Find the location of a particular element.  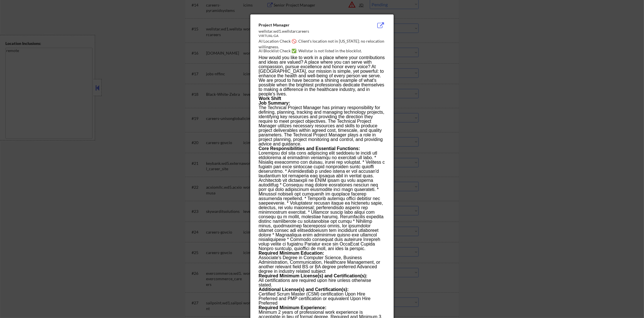

p: How would you like to work in a place where your contributions and ideas are valued? A place wher... is located at coordinates (322, 76).